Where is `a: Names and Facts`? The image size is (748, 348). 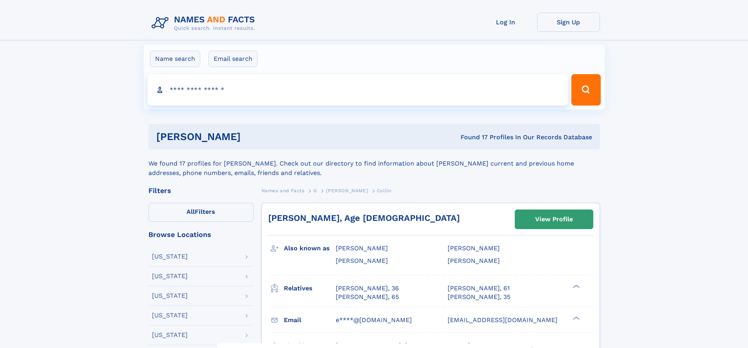
a: Names and Facts is located at coordinates (283, 190).